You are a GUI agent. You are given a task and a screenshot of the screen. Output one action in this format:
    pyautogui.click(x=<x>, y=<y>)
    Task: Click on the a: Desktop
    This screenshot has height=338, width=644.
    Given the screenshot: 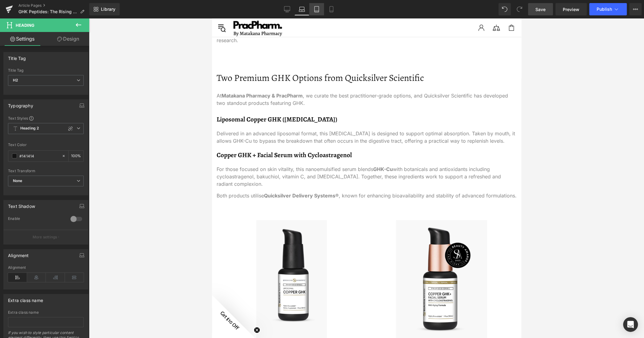 What is the action you would take?
    pyautogui.click(x=287, y=9)
    